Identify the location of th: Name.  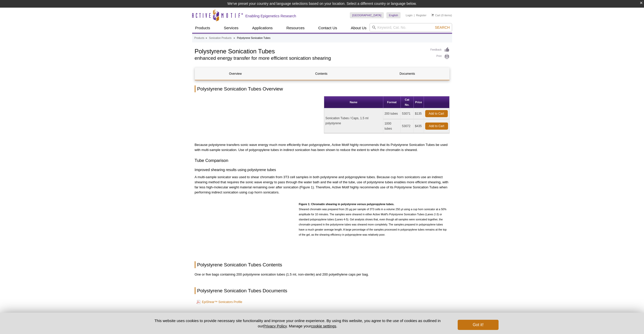
(353, 102).